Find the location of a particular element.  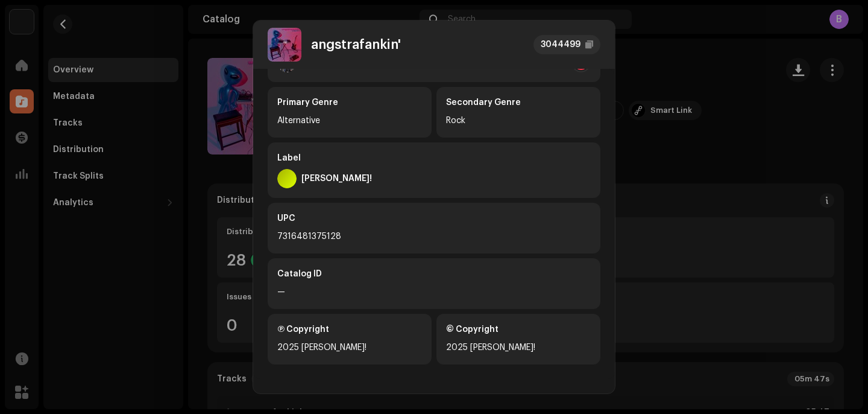

div: angstrafankin' is located at coordinates (356, 45).